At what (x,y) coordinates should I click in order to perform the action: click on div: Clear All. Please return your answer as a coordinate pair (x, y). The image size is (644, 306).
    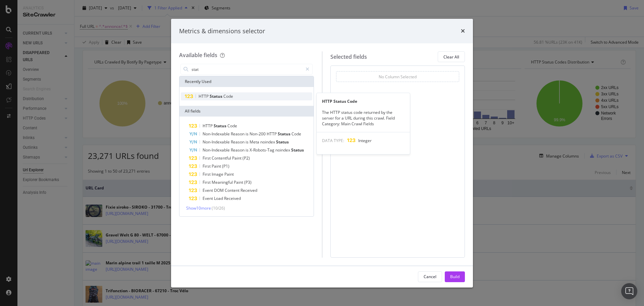
    Looking at the image, I should click on (451, 56).